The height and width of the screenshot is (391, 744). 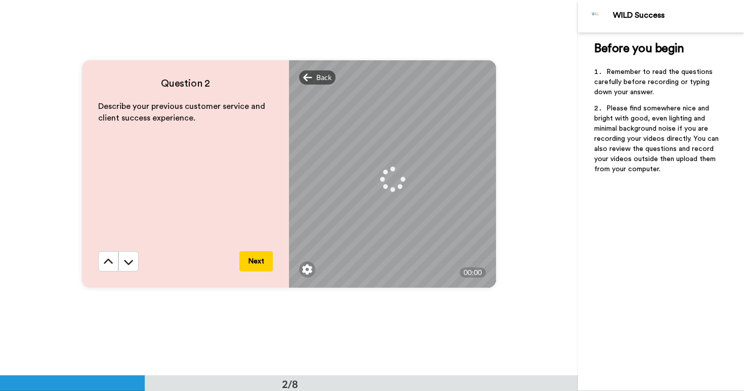 I want to click on img: Profile Image, so click(x=596, y=16).